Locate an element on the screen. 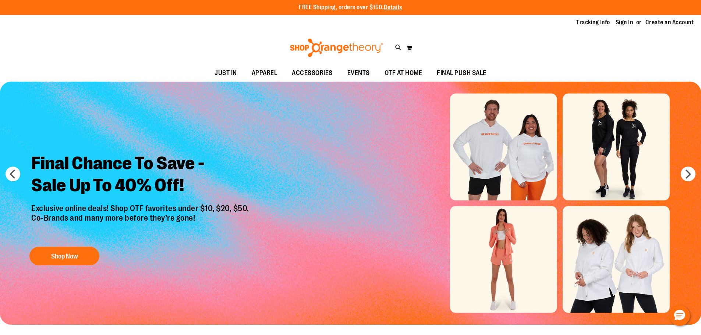  a: EVENTS is located at coordinates (358, 73).